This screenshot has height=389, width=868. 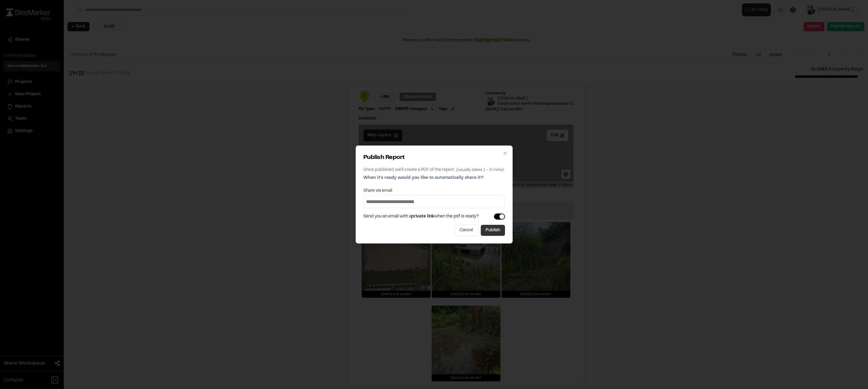 I want to click on p: Once published we'll create a PDF of the report., so click(x=434, y=170).